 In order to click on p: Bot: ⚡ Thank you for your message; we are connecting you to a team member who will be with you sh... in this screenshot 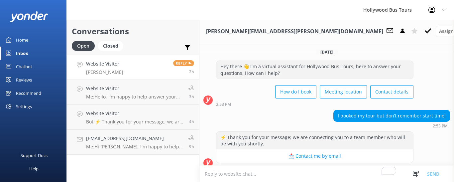, I will do `click(135, 122)`.